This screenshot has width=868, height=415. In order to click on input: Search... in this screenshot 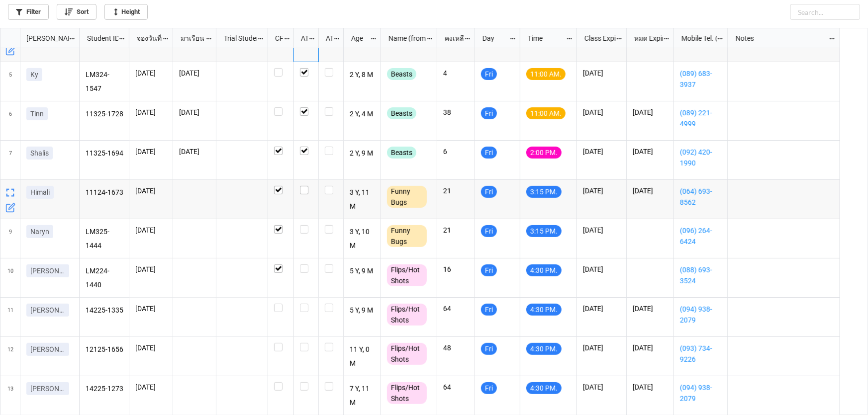, I will do `click(825, 12)`.